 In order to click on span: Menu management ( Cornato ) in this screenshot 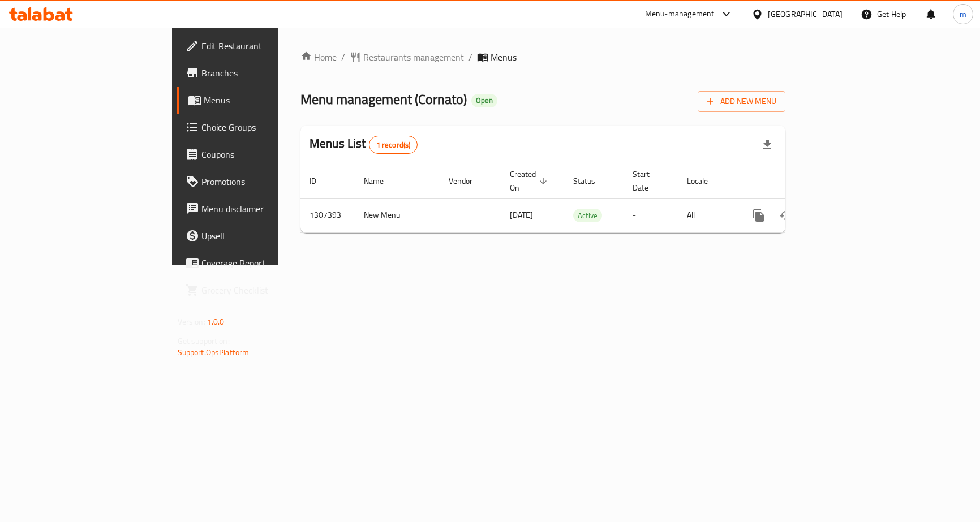, I will do `click(384, 99)`.